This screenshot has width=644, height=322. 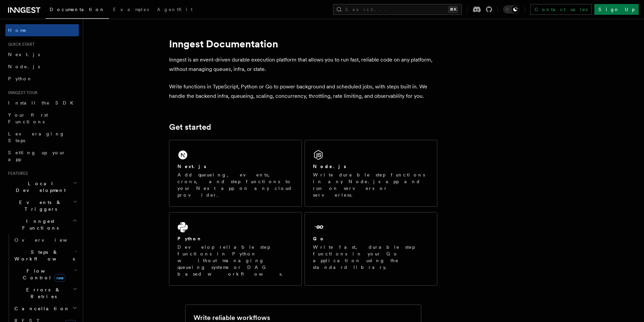 I want to click on a: Examples, so click(x=131, y=10).